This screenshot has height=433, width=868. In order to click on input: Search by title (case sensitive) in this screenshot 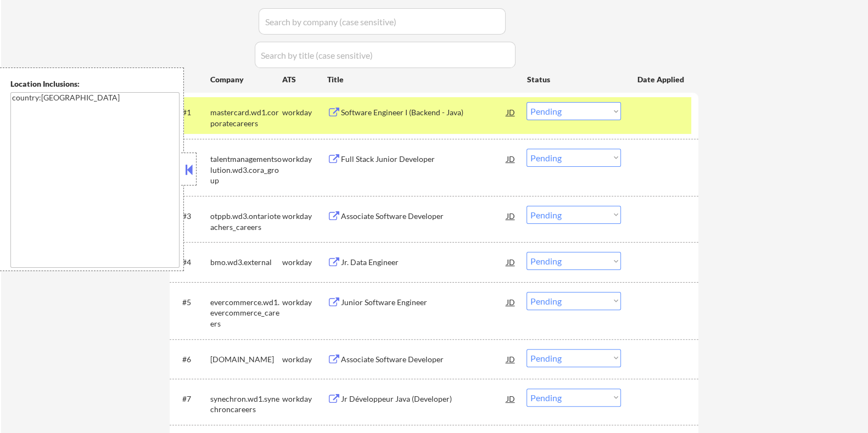, I will do `click(385, 55)`.